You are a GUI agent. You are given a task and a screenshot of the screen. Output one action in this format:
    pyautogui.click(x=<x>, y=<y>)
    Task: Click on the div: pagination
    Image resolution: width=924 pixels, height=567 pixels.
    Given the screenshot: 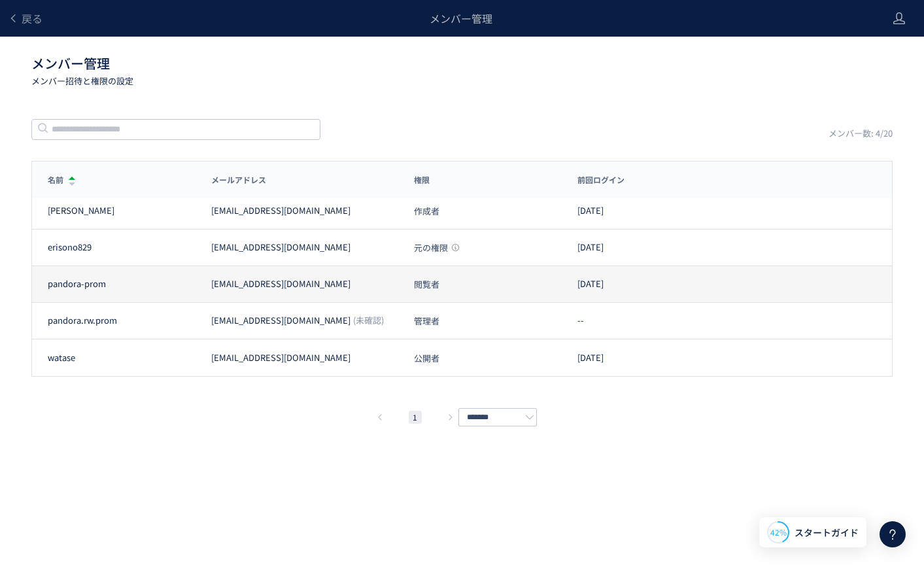 What is the action you would take?
    pyautogui.click(x=461, y=417)
    